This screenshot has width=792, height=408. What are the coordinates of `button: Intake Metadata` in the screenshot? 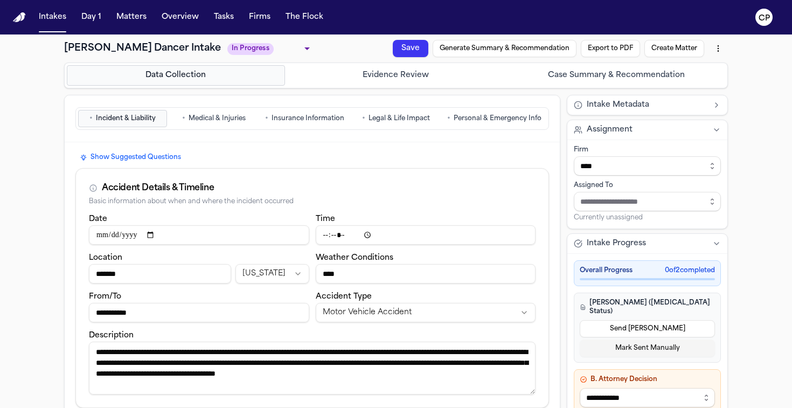 It's located at (647, 105).